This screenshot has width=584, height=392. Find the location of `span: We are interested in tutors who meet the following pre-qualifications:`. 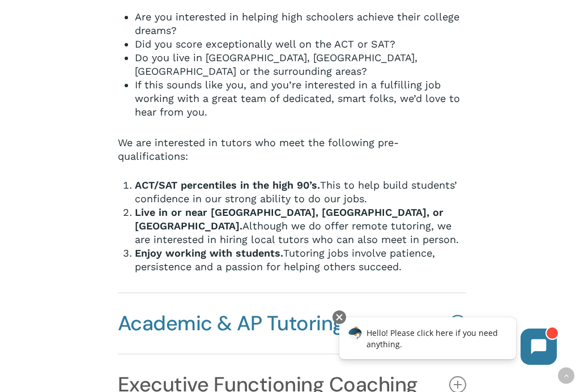

span: We are interested in tutors who meet the following pre-qualifications: is located at coordinates (259, 149).